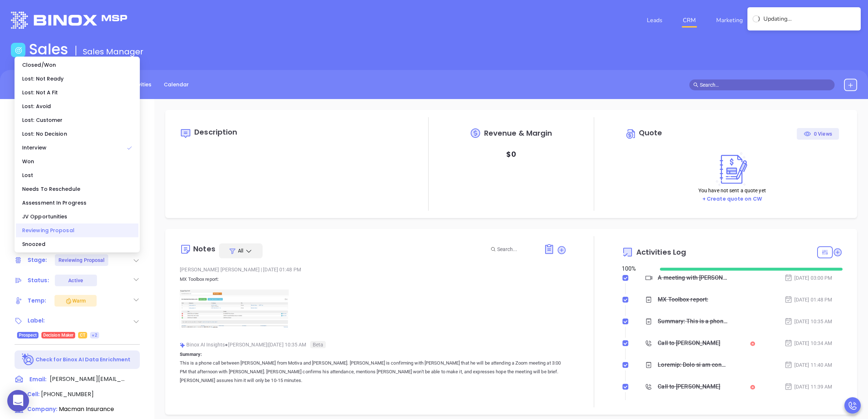 This screenshot has width=868, height=419. Describe the element at coordinates (183, 345) in the screenshot. I see `img: svg%3e` at that location.